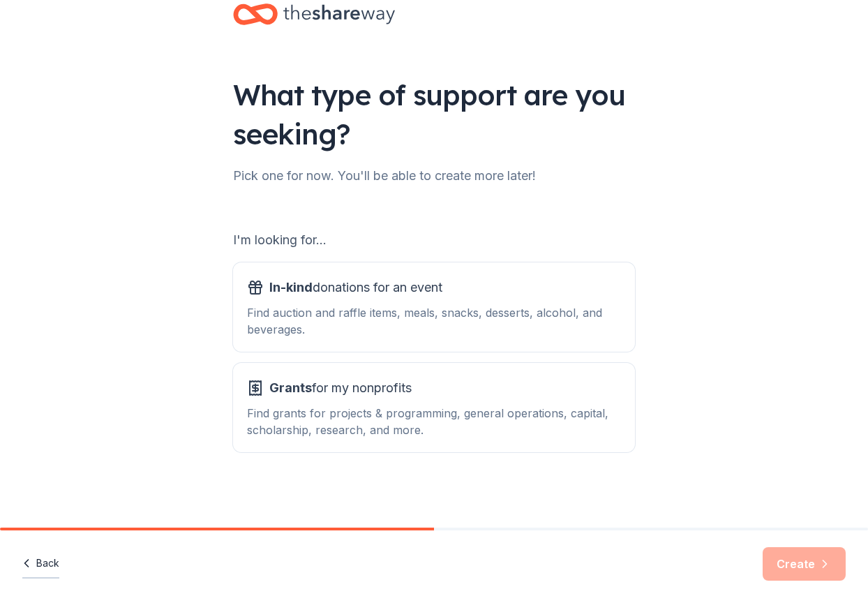 The image size is (868, 603). What do you see at coordinates (434, 176) in the screenshot?
I see `div: Pick one for now. You'll be able to create more later!` at bounding box center [434, 176].